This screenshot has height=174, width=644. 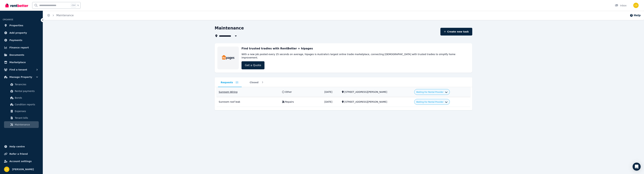 What do you see at coordinates (18, 69) in the screenshot?
I see `span: Find a tenant` at bounding box center [18, 69].